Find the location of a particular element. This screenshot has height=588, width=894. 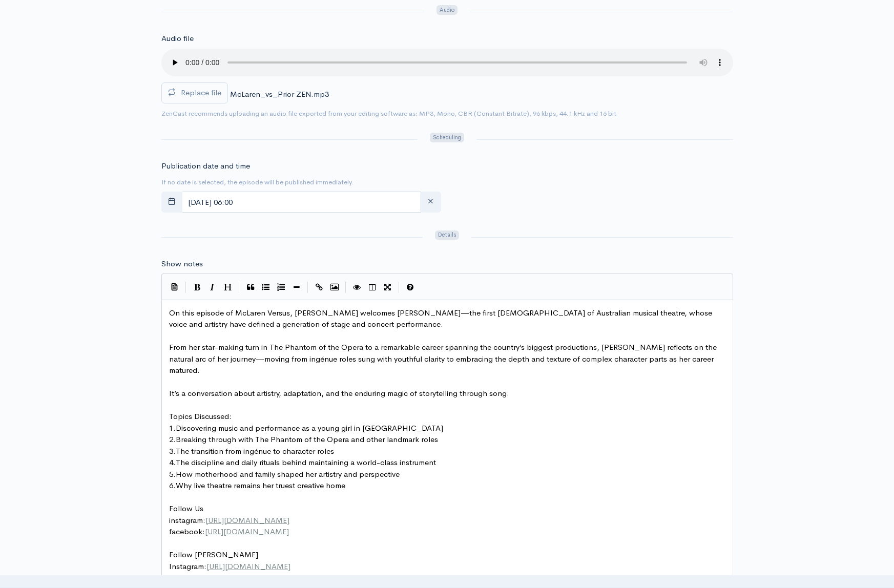

span: 6. is located at coordinates (172, 485).